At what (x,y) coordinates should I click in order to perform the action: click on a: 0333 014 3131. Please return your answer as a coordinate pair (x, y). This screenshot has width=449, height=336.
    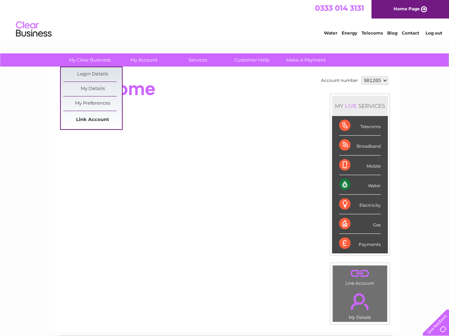
    Looking at the image, I should click on (339, 8).